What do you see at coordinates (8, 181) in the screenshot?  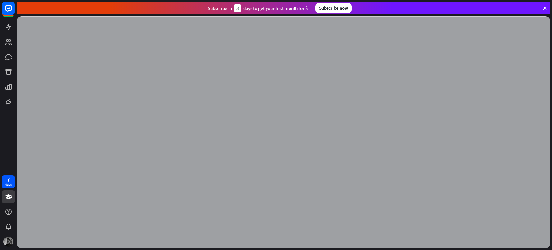 I see `a: 7 days` at bounding box center [8, 181].